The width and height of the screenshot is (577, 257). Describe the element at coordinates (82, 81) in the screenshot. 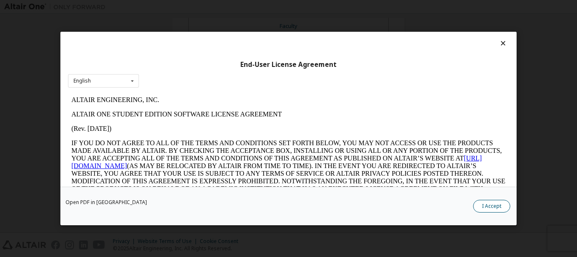

I see `div: English` at that location.